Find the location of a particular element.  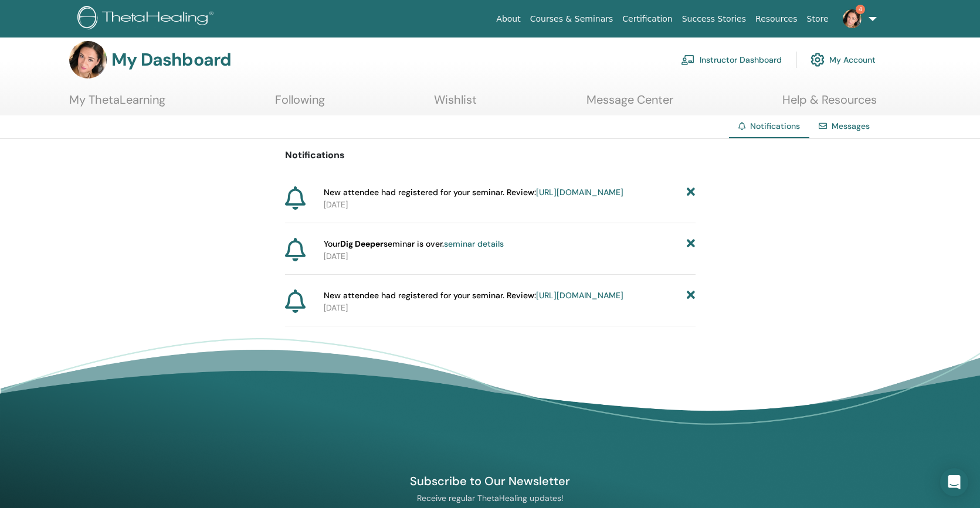

p: Receive regular ThetaHealing updates! is located at coordinates (490, 498).